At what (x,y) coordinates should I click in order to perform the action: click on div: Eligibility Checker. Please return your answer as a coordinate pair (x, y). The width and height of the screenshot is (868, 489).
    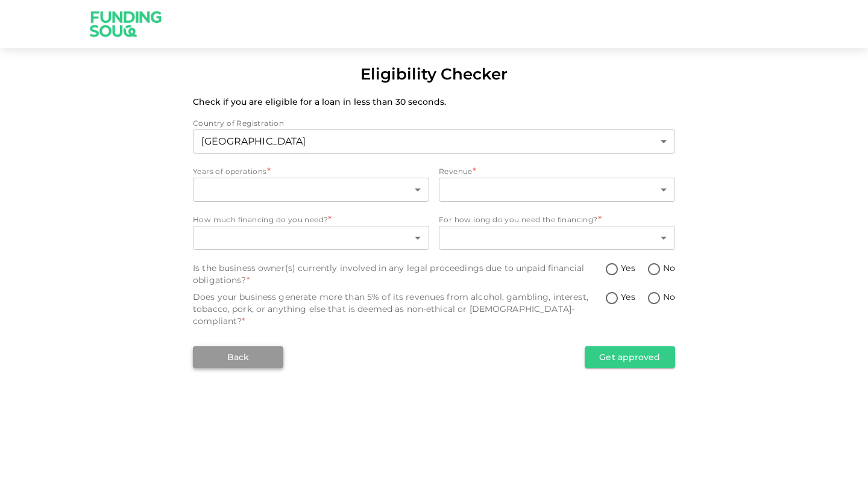
    Looking at the image, I should click on (434, 74).